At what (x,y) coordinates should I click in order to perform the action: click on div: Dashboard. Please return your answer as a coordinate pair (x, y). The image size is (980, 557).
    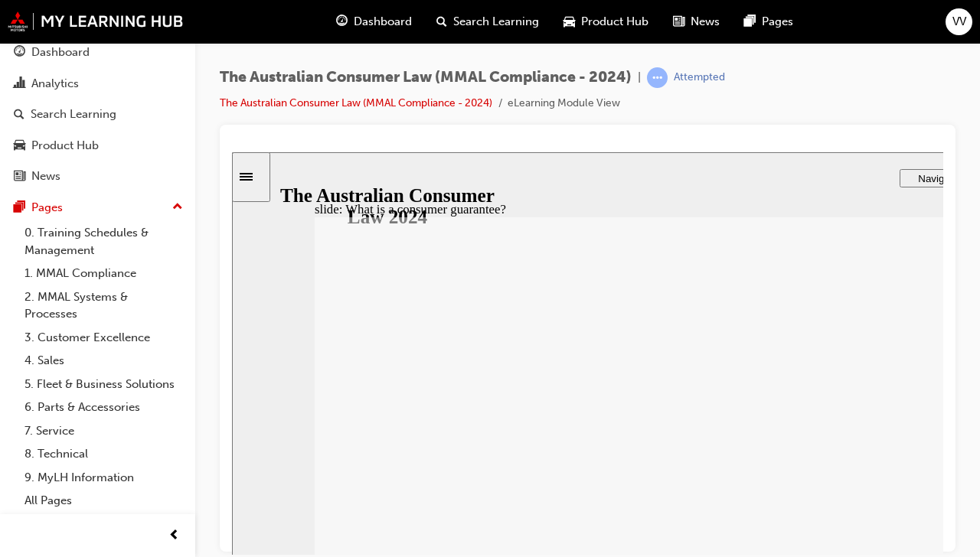
    Looking at the image, I should click on (61, 52).